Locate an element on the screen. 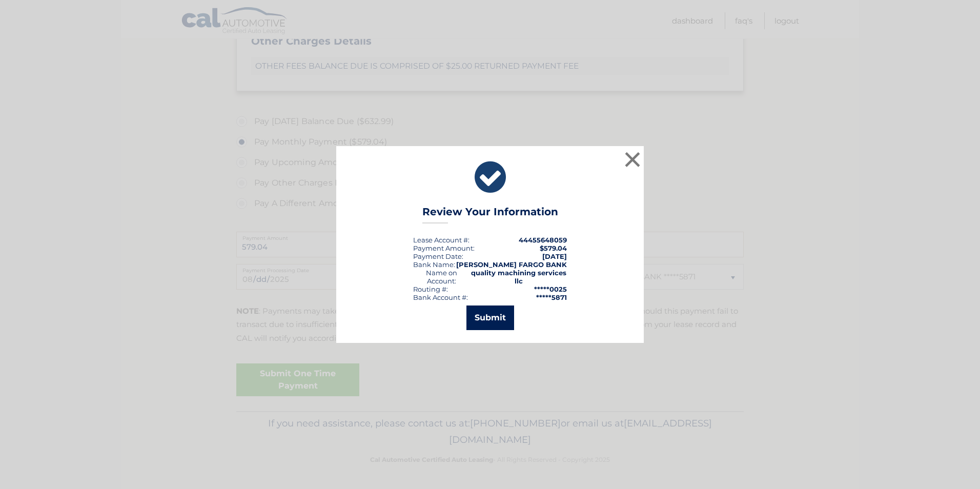 The width and height of the screenshot is (980, 489). h3: Review Your Information is located at coordinates (490, 214).